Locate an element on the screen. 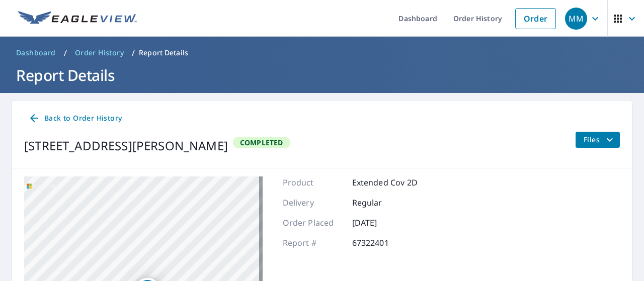 The height and width of the screenshot is (281, 644). span: Back to Order History is located at coordinates (75, 119).